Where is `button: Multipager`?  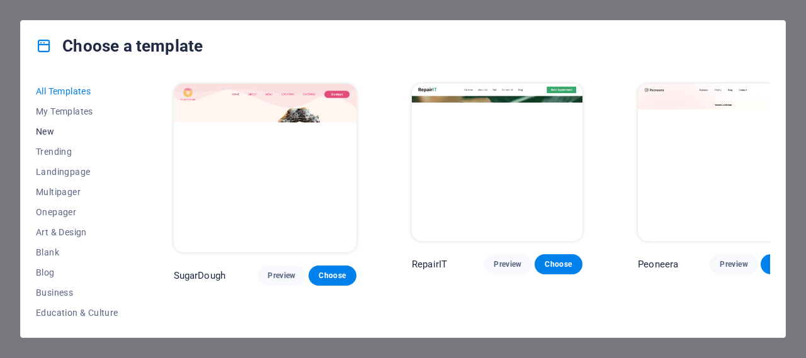 button: Multipager is located at coordinates (77, 192).